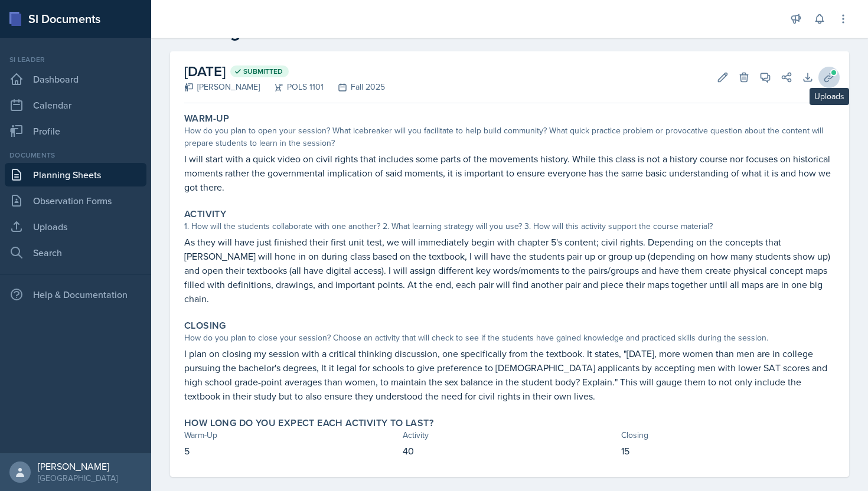 The image size is (868, 491). What do you see at coordinates (309, 423) in the screenshot?
I see `label: How long do you expect each activity to last?` at bounding box center [309, 423].